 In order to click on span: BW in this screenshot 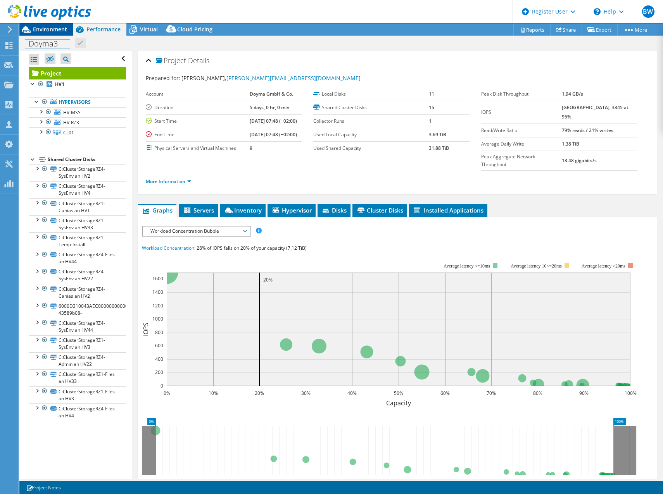, I will do `click(648, 12)`.